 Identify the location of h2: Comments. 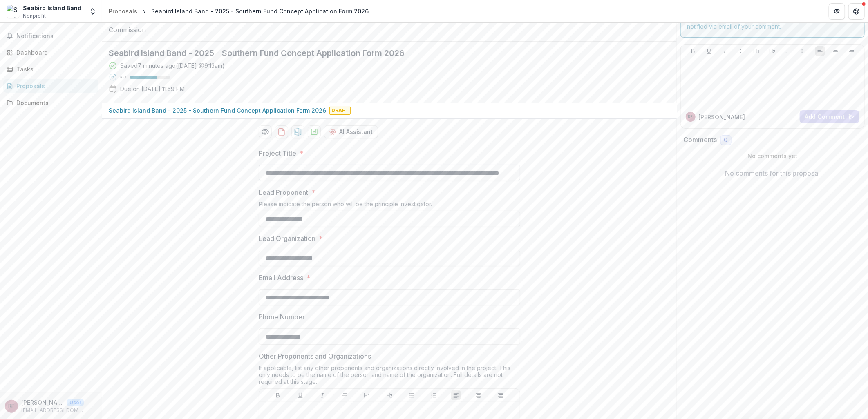
(700, 140).